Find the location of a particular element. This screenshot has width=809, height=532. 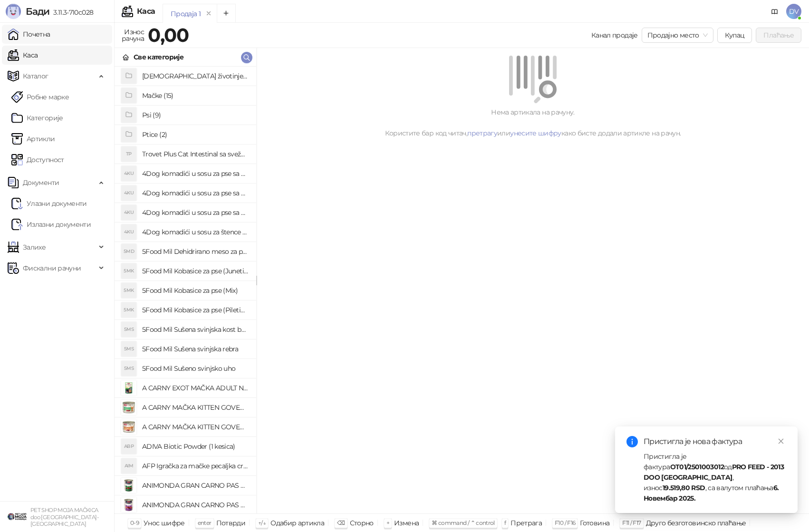

div: Потврди is located at coordinates (231, 523).